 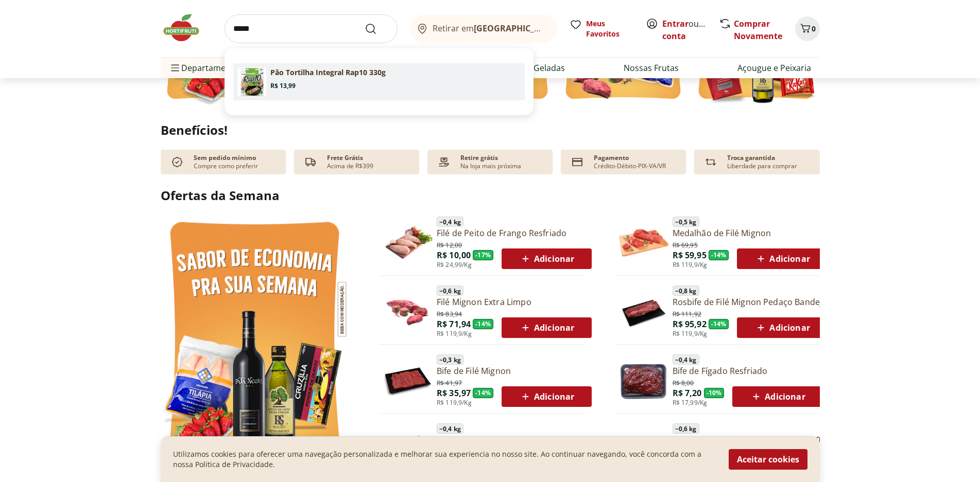 I want to click on p: Liberdade para comprar, so click(x=762, y=167).